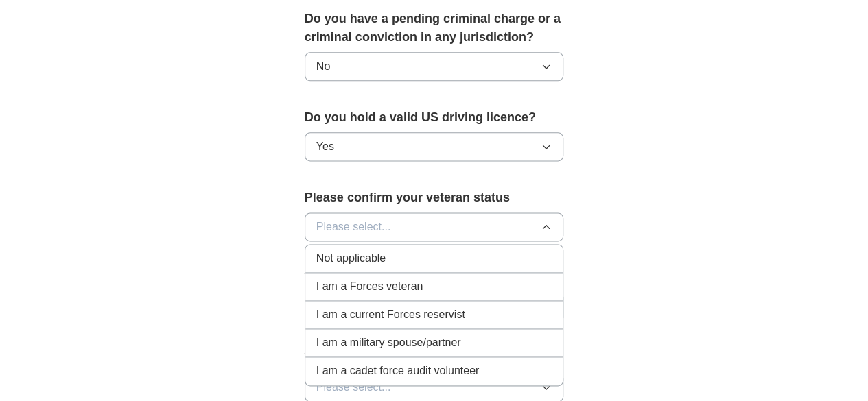 Image resolution: width=868 pixels, height=401 pixels. What do you see at coordinates (434, 117) in the screenshot?
I see `label: Do you hold a valid US driving licence?` at bounding box center [434, 117].